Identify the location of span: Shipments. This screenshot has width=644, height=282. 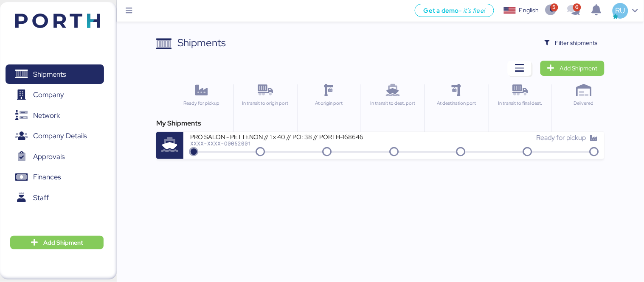
(49, 74).